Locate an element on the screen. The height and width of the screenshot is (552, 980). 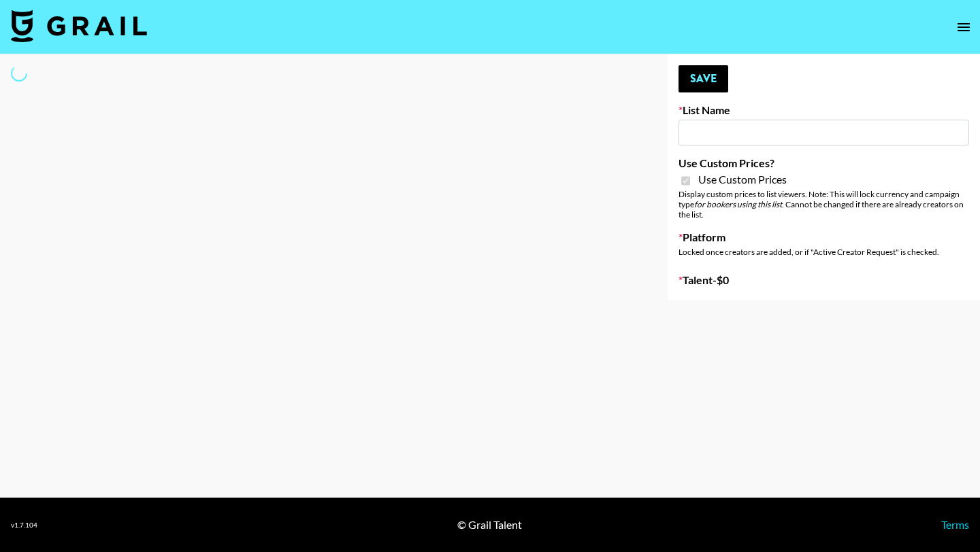
button: Save is located at coordinates (703, 79).